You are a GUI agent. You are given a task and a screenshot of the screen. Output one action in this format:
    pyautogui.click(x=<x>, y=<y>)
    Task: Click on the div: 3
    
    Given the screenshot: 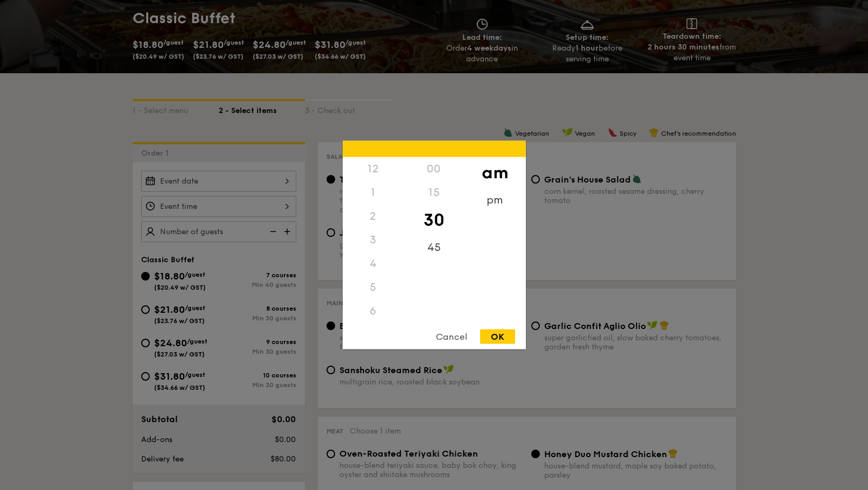 What is the action you would take?
    pyautogui.click(x=373, y=240)
    